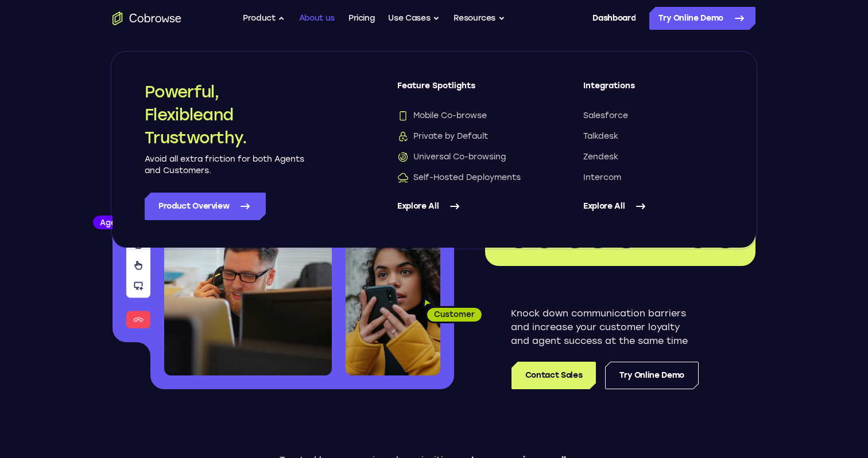 This screenshot has height=458, width=868. Describe the element at coordinates (264, 19) in the screenshot. I see `button: Product` at that location.